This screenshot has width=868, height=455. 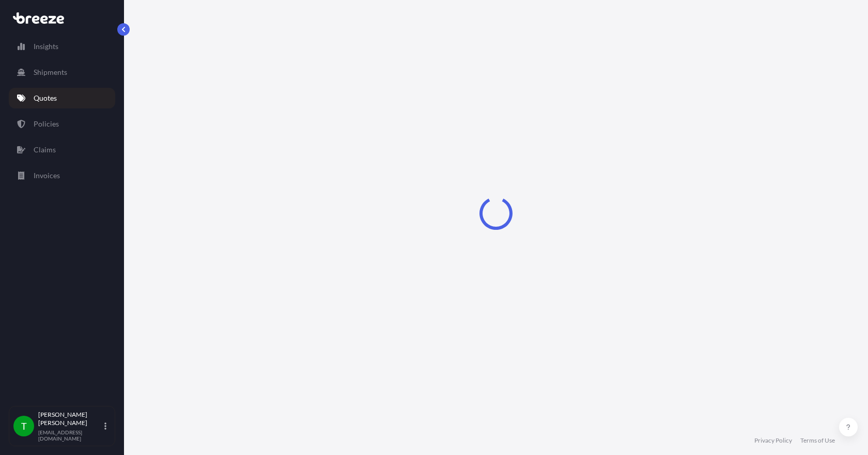 What do you see at coordinates (62, 98) in the screenshot?
I see `a: Quotes` at bounding box center [62, 98].